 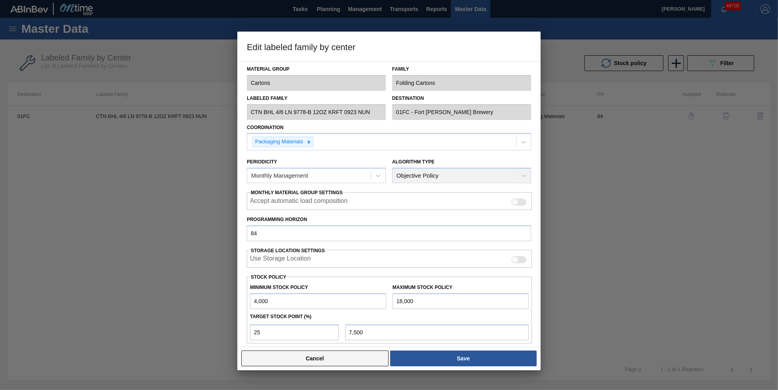 What do you see at coordinates (278, 142) in the screenshot?
I see `div: Packaging Materials` at bounding box center [278, 142].